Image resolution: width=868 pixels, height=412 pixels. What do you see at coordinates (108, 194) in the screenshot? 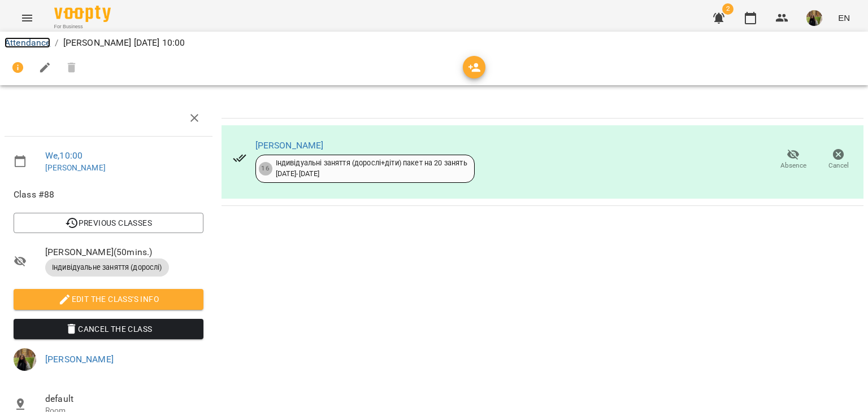
I see `span: Class #88` at bounding box center [108, 194].